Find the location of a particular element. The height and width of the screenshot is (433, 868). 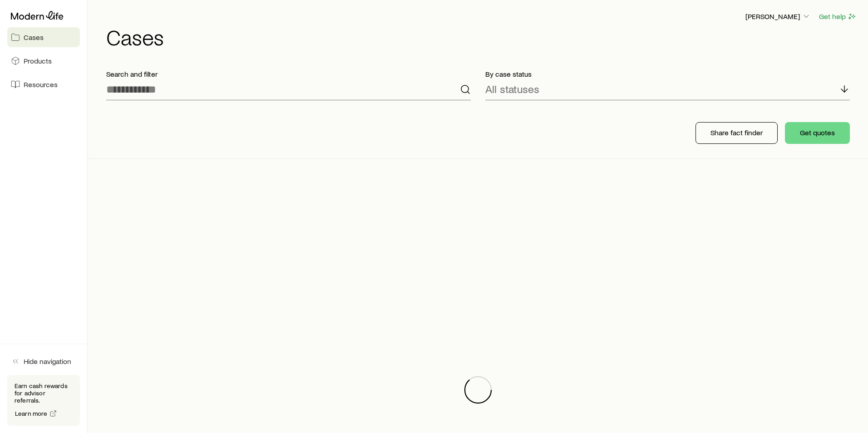

p: All statuses is located at coordinates (512, 89).